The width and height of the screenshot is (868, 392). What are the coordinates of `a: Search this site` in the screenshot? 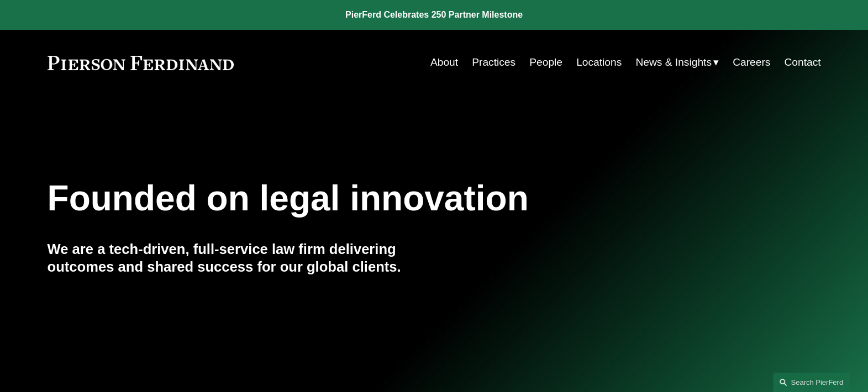 It's located at (811, 382).